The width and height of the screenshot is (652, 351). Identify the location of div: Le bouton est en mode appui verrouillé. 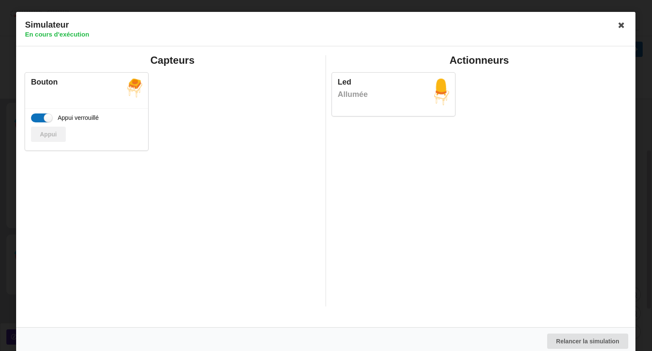
(87, 134).